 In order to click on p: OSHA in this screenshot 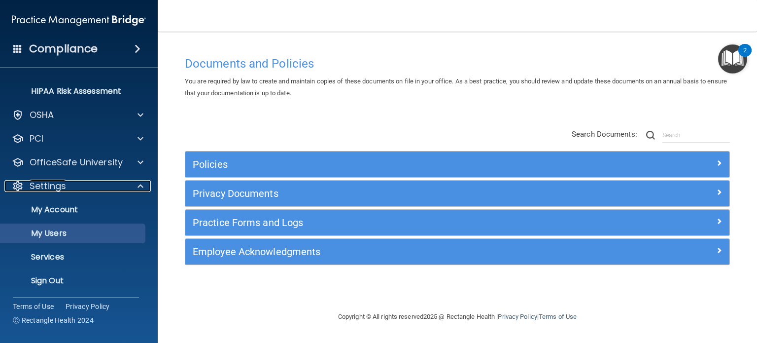, I will do `click(42, 115)`.